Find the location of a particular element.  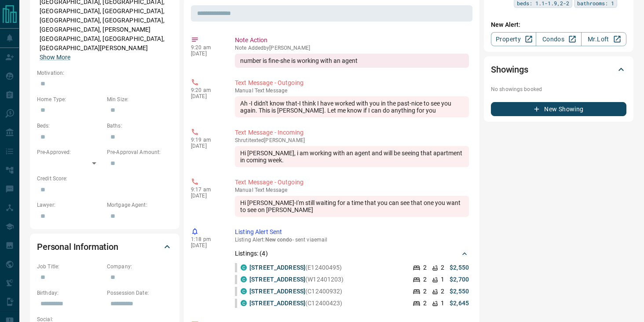

div: Listings: (4) is located at coordinates (352, 253).